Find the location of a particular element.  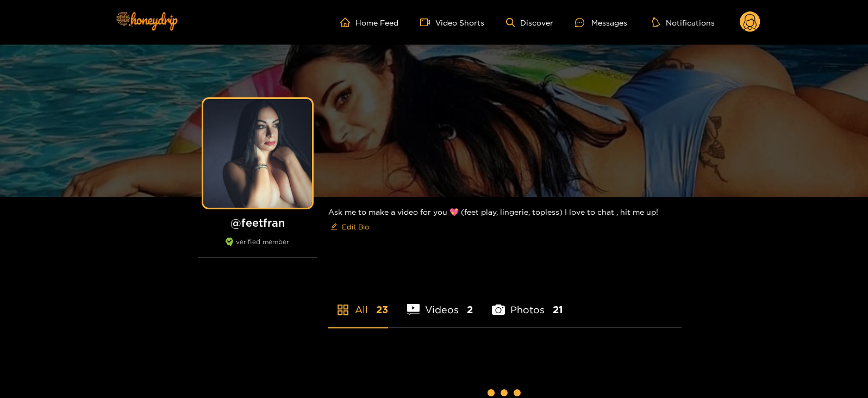

li: All is located at coordinates (358, 303).